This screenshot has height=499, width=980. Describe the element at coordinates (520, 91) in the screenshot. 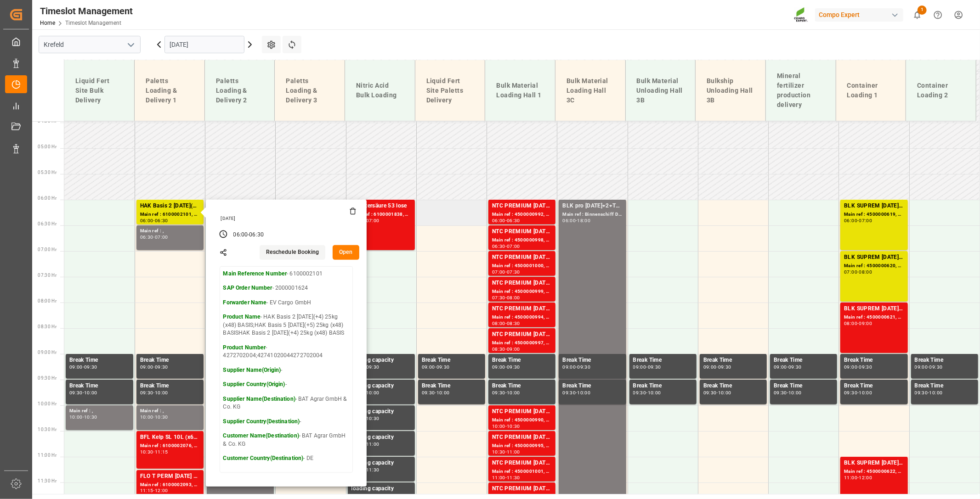

I see `div: Bulk Material Loading Hall 1` at that location.